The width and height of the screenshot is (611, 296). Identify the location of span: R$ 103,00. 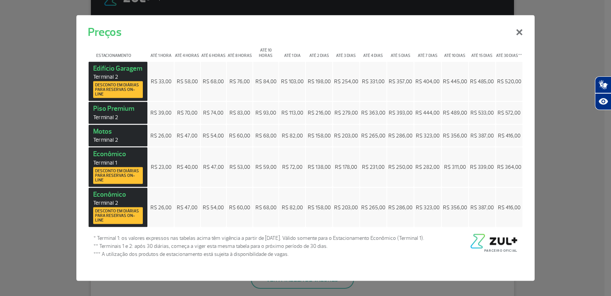
(292, 81).